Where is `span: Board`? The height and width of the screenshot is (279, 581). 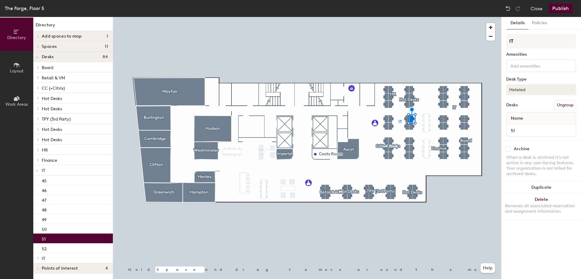
span: Board is located at coordinates (48, 67).